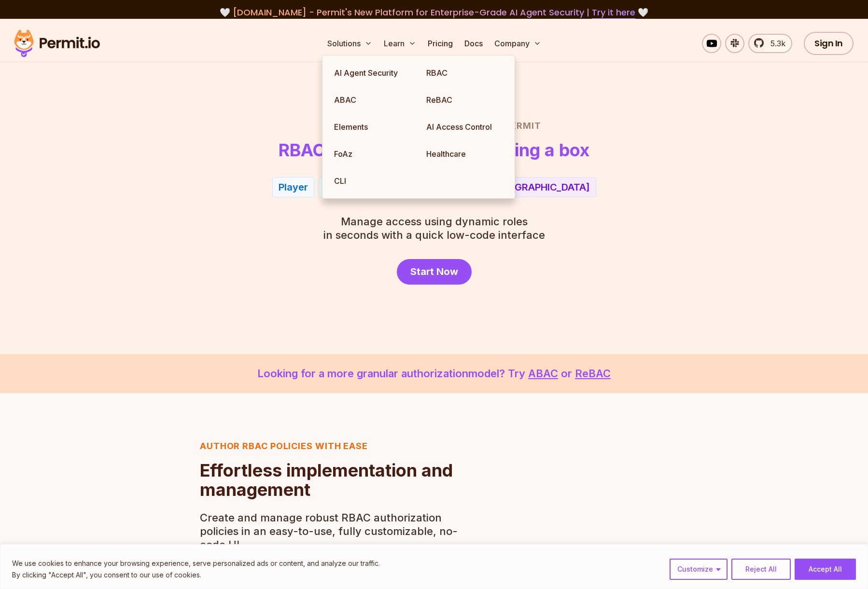 This screenshot has width=868, height=589. Describe the element at coordinates (373, 181) in the screenshot. I see `a: CLI` at that location.